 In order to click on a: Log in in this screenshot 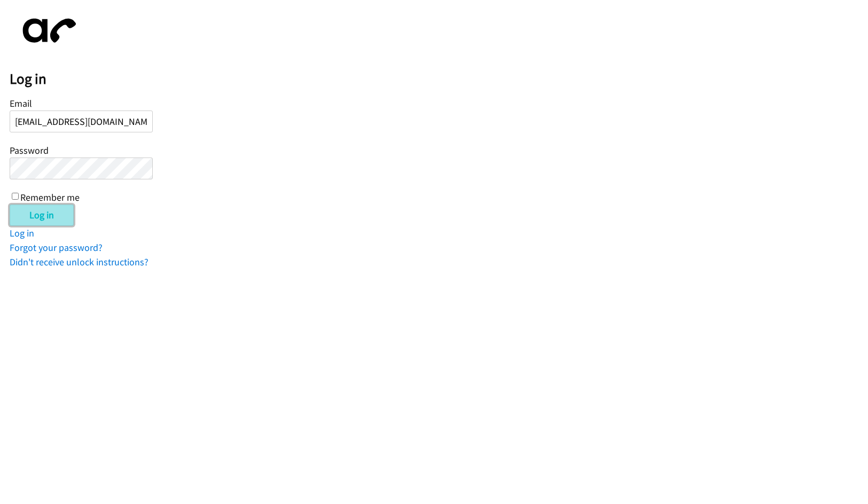, I will do `click(21, 233)`.